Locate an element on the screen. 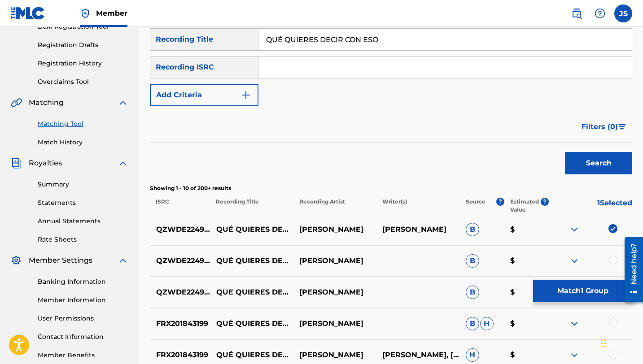 Image resolution: width=643 pixels, height=364 pixels. p: ISRC is located at coordinates (180, 206).